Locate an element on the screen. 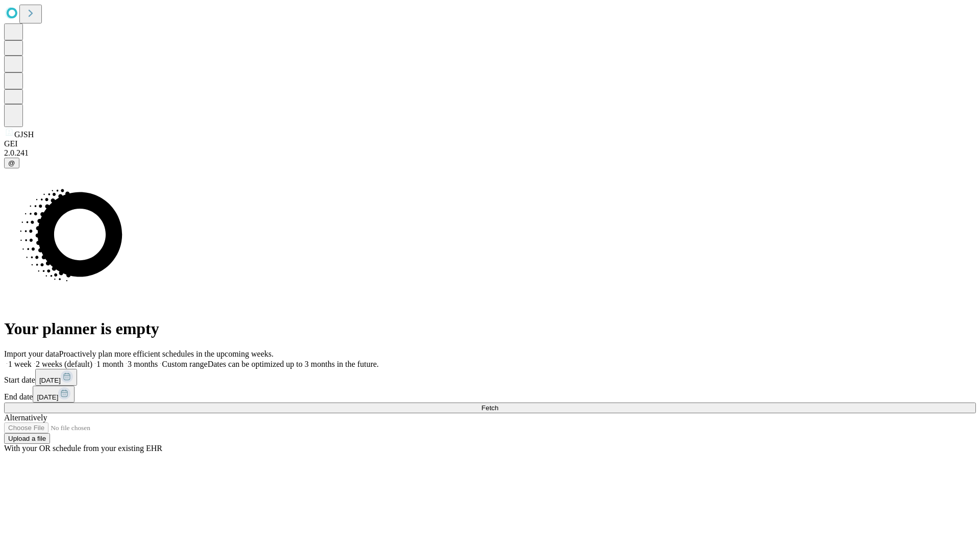  h1: Your planner is empty is located at coordinates (490, 328).